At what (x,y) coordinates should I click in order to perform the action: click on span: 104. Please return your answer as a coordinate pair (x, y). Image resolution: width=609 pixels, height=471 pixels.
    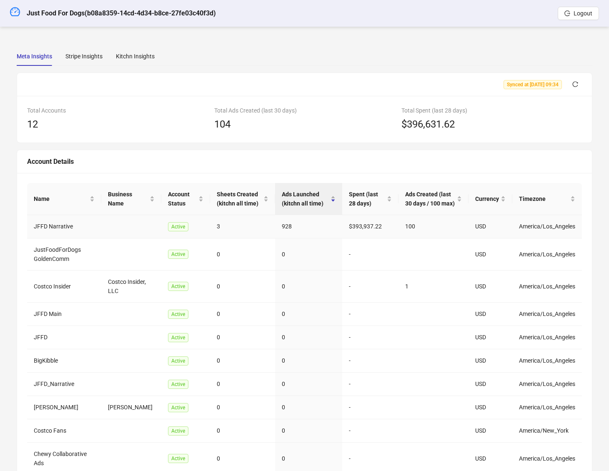
    Looking at the image, I should click on (222, 124).